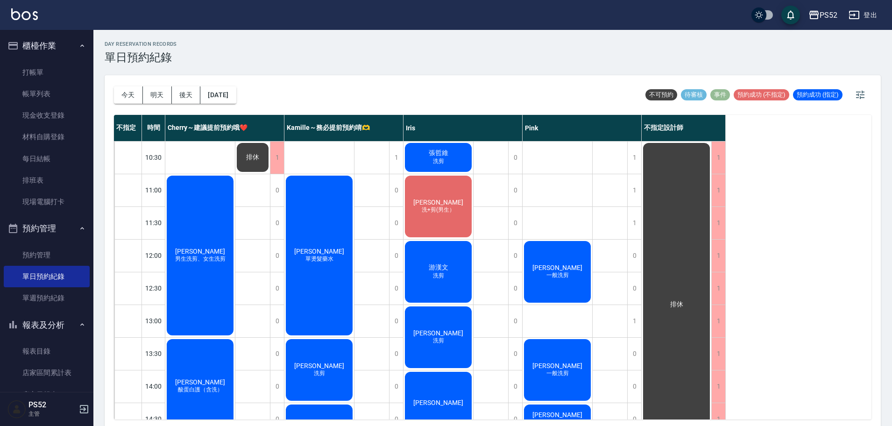 The width and height of the screenshot is (892, 426). Describe the element at coordinates (720, 95) in the screenshot. I see `span: 事件` at that location.